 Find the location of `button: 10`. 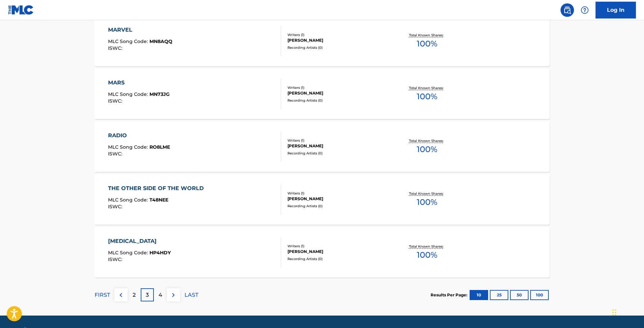

button: 10 is located at coordinates (479, 295).